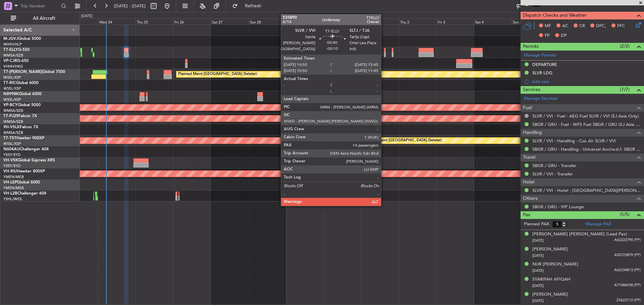  Describe the element at coordinates (627, 285) in the screenshot. I see `span: A71086938 (PP)` at that location.